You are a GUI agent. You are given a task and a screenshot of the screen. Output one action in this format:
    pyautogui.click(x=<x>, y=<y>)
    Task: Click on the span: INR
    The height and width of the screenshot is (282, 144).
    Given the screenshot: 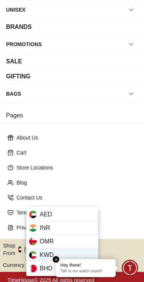 What is the action you would take?
    pyautogui.click(x=45, y=228)
    